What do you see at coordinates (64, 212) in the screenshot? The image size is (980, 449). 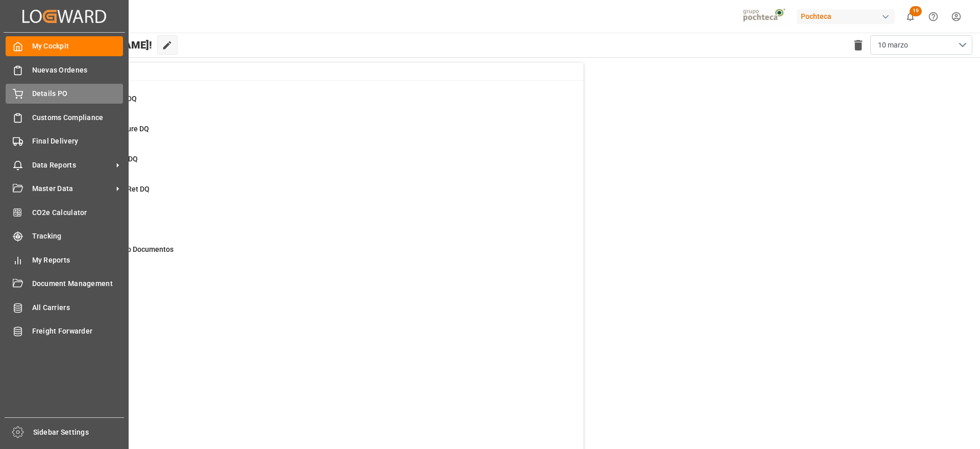 I see `a: CO2e Calculator` at bounding box center [64, 212].